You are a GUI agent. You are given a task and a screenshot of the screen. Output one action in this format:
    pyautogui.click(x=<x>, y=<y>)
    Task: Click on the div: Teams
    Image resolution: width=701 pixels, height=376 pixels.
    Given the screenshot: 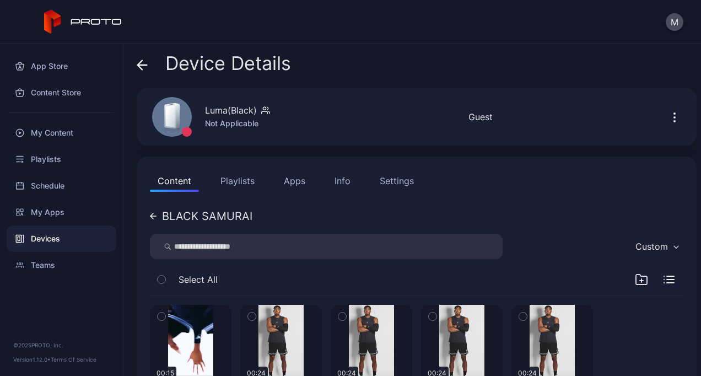 What is the action you would take?
    pyautogui.click(x=61, y=265)
    